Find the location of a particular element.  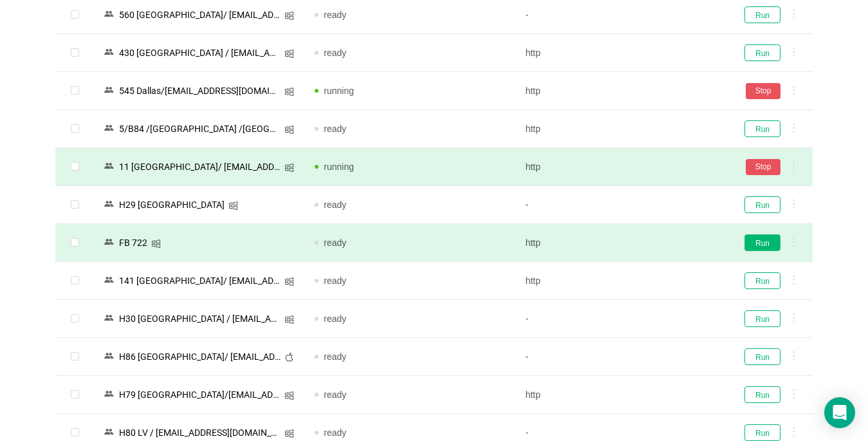

div: Open Intercom Messenger is located at coordinates (840, 413).